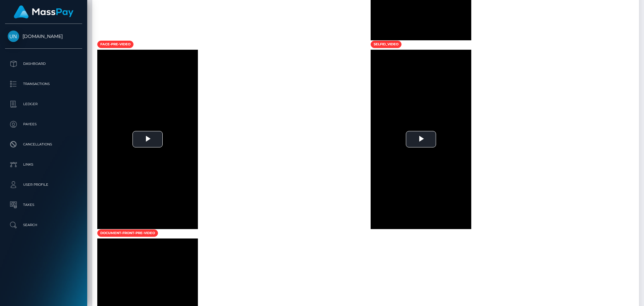 The height and width of the screenshot is (306, 644). What do you see at coordinates (44, 64) in the screenshot?
I see `a: Dashboard` at bounding box center [44, 64].